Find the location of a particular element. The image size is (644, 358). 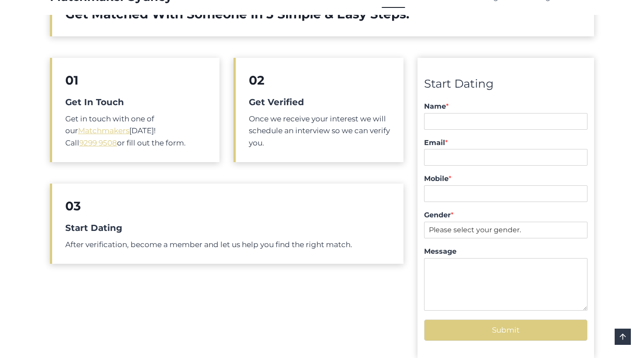

h2: 01 is located at coordinates (136, 80).